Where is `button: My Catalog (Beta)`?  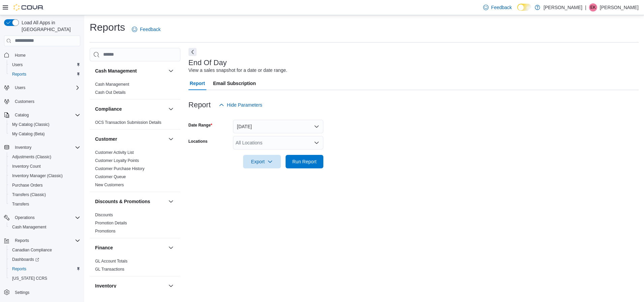
button: My Catalog (Beta) is located at coordinates (45, 134).